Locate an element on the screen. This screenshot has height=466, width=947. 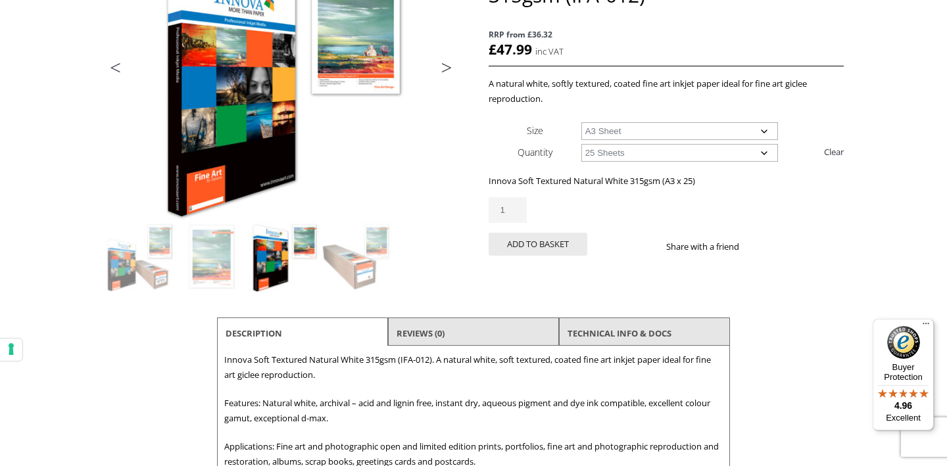
img: Trusted Shops Trustmark is located at coordinates (903, 343).